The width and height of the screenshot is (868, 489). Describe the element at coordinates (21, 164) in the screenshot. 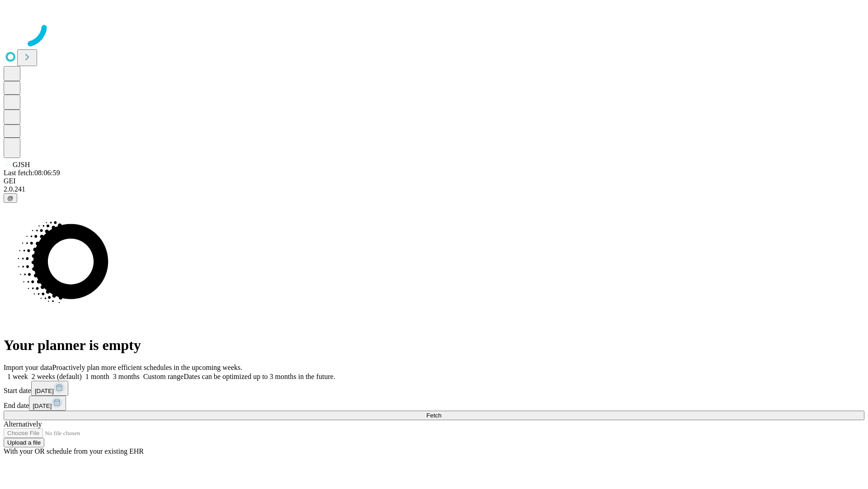

I see `span: GJSH` at that location.